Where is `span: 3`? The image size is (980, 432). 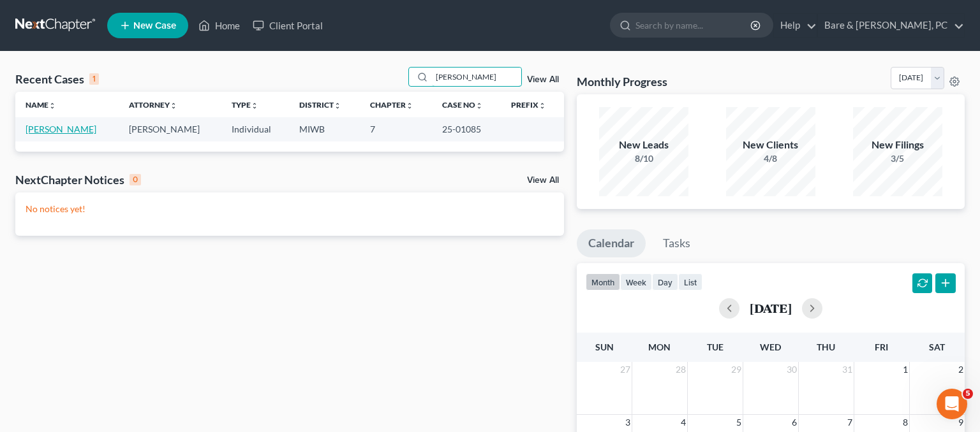 span: 3 is located at coordinates (628, 423).